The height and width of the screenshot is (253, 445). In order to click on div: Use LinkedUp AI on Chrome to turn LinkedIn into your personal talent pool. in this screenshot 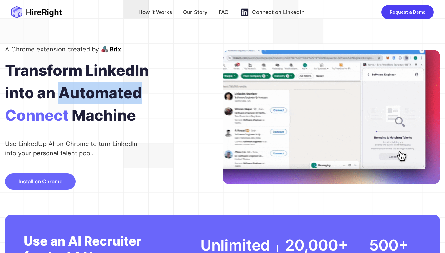, I will do `click(74, 149)`.